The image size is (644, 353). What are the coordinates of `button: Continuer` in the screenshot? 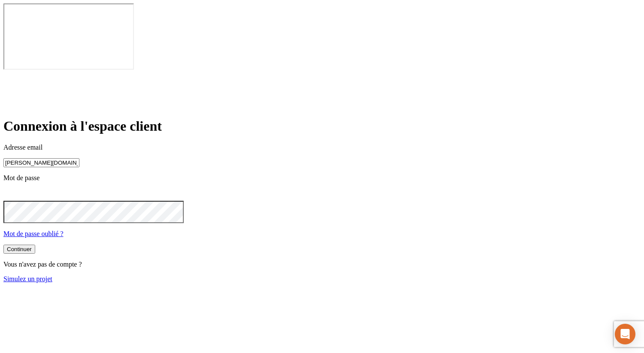 It's located at (19, 249).